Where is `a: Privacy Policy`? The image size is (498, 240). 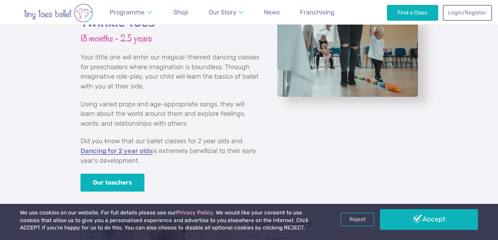 a: Privacy Policy is located at coordinates (194, 213).